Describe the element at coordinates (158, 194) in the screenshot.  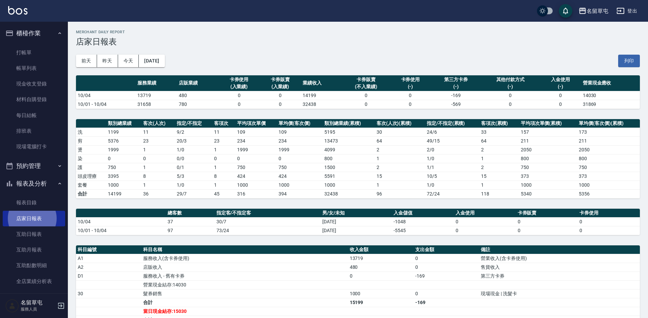
I see `td: 36` at that location.